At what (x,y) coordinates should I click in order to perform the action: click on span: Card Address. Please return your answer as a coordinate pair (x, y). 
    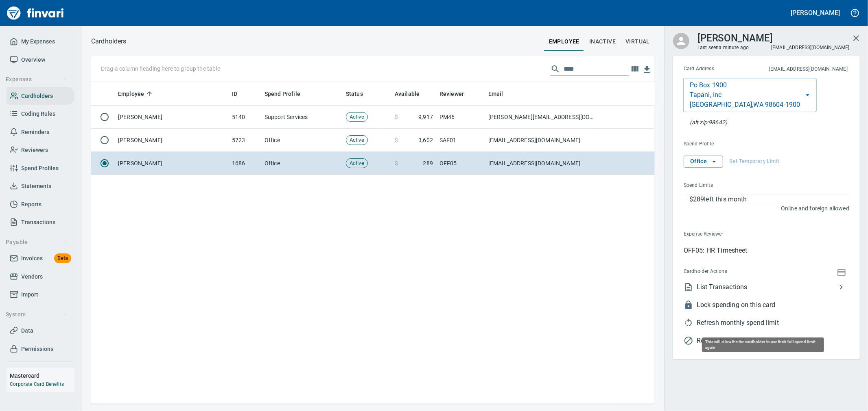
    Looking at the image, I should click on (713, 69).